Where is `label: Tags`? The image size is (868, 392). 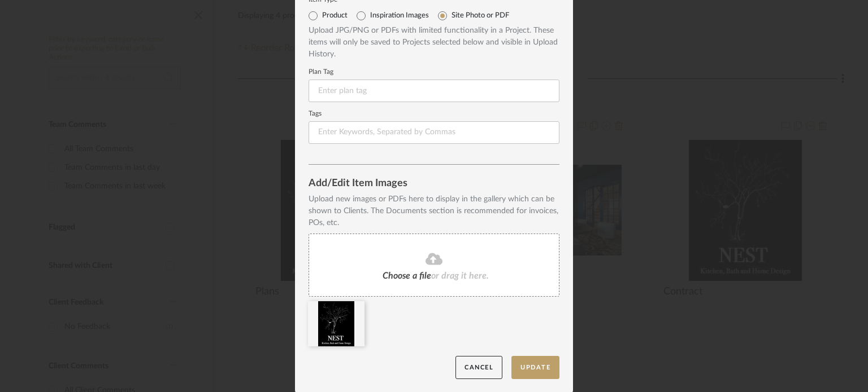 label: Tags is located at coordinates (434, 114).